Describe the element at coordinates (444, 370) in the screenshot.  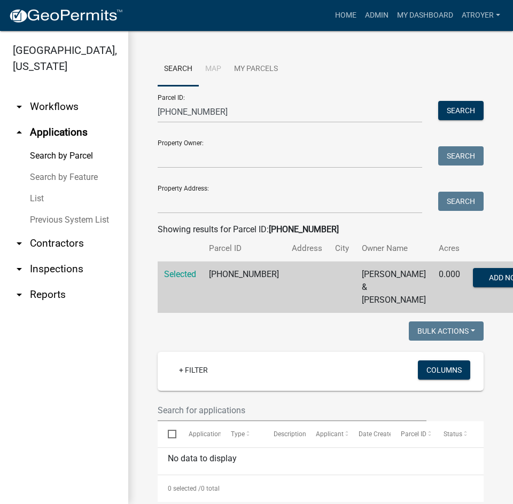
I see `button: Columns` at that location.